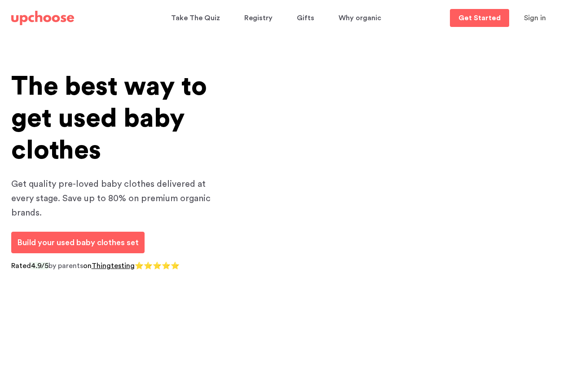 The image size is (568, 392). I want to click on span: Sign in, so click(535, 18).